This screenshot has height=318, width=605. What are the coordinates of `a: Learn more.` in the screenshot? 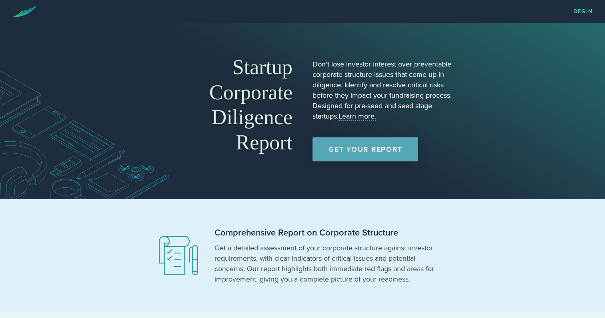 It's located at (358, 116).